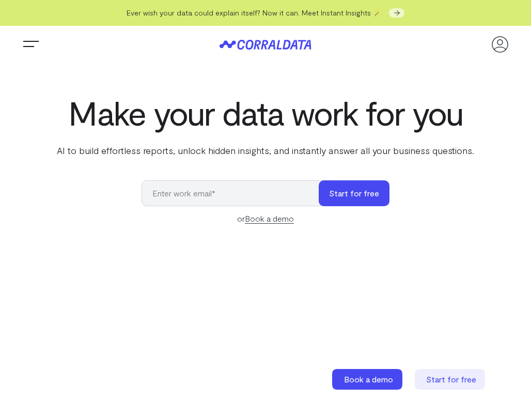 This screenshot has height=400, width=531. What do you see at coordinates (354, 193) in the screenshot?
I see `button: Start for free` at bounding box center [354, 193].